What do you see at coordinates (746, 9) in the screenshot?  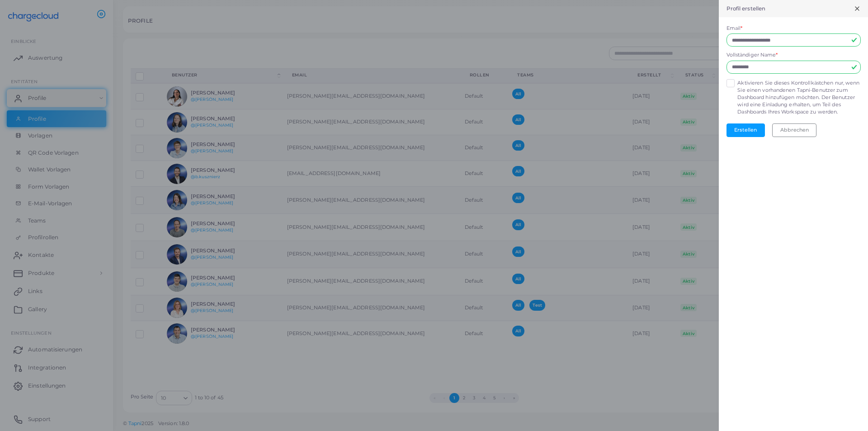 I see `h5: Profil erstellen` at bounding box center [746, 9].